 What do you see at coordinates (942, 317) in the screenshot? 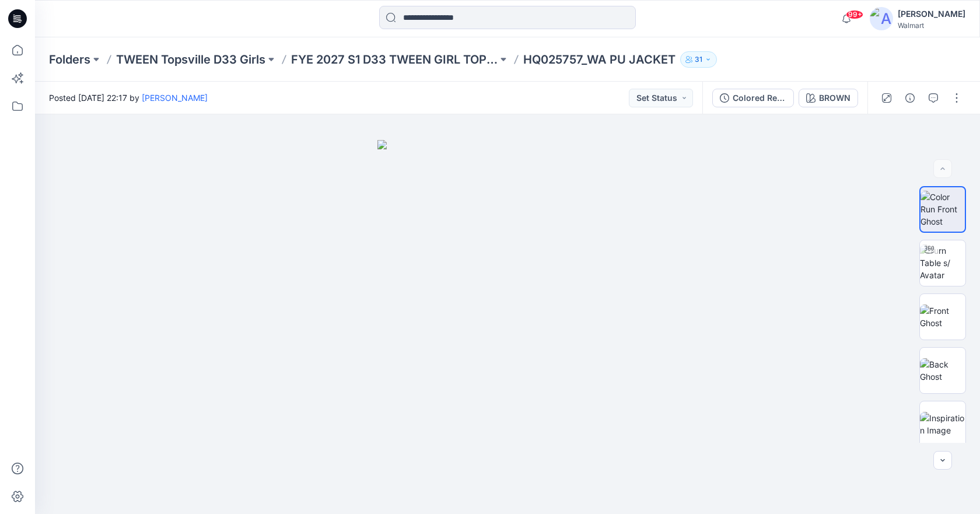
I see `img: Front Ghost` at bounding box center [942, 317].